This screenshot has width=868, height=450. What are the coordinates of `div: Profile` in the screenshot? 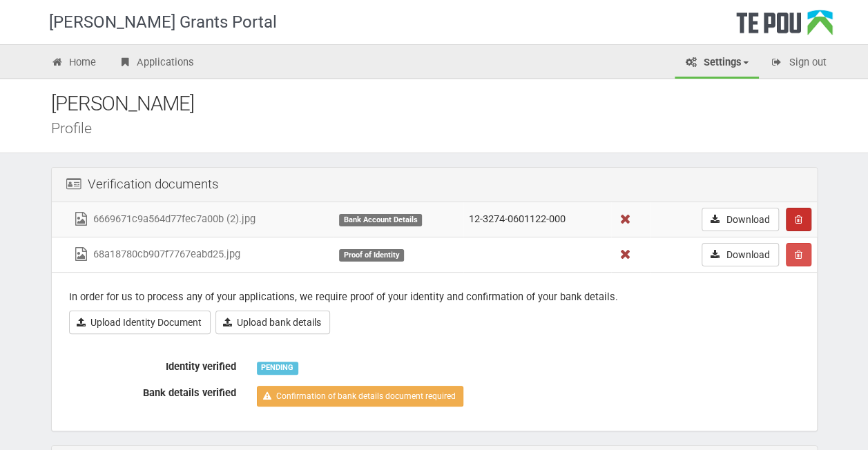 It's located at (445, 127).